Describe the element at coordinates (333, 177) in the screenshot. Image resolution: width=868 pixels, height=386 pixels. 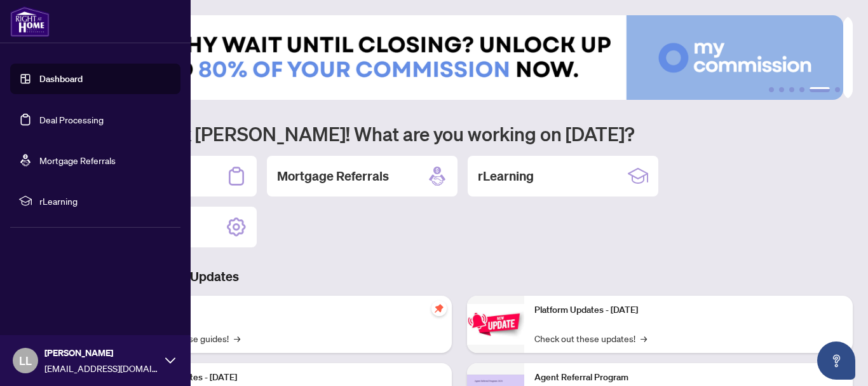
I see `h2: Mortgage Referrals` at that location.